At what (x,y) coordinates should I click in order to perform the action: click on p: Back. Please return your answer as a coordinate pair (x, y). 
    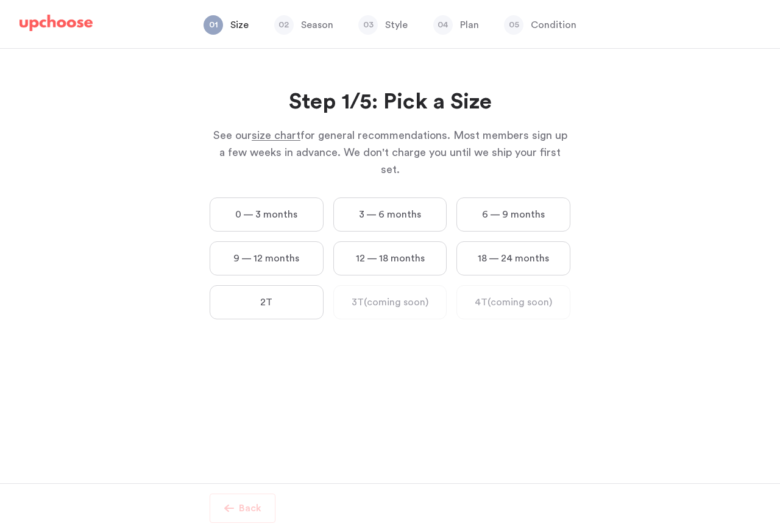
    Looking at the image, I should click on (250, 508).